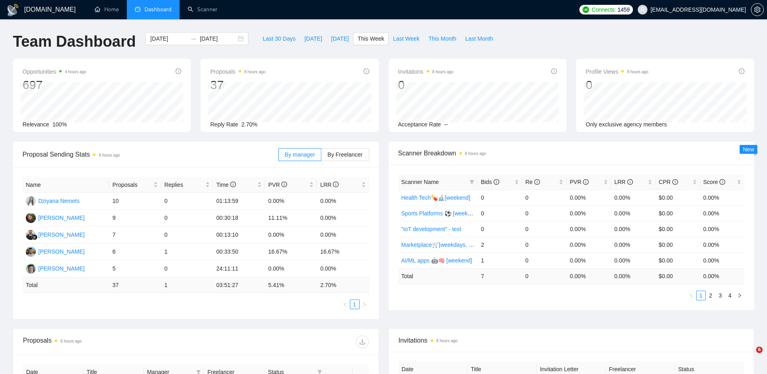 The image size is (767, 374). I want to click on button: This Week, so click(371, 39).